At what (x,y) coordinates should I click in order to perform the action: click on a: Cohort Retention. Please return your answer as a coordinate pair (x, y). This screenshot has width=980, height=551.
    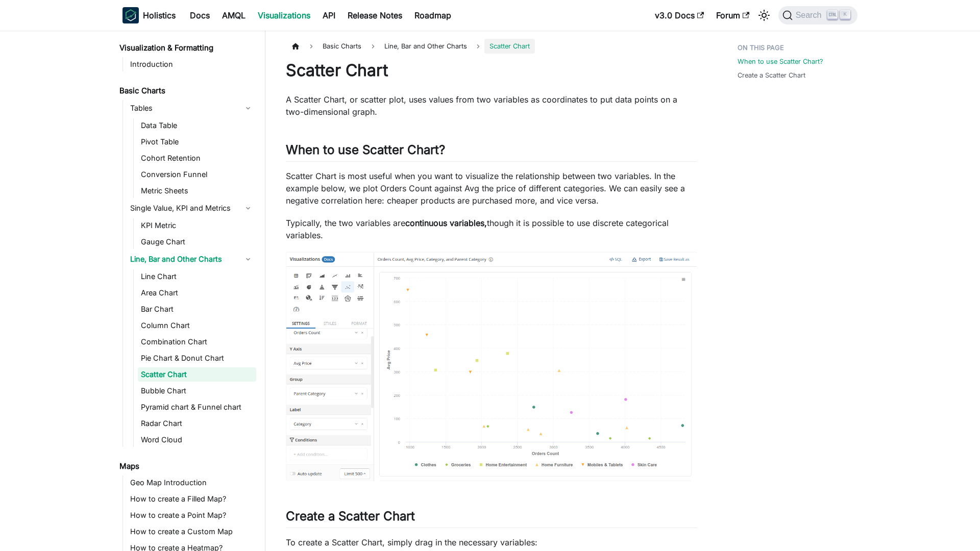
    Looking at the image, I should click on (197, 158).